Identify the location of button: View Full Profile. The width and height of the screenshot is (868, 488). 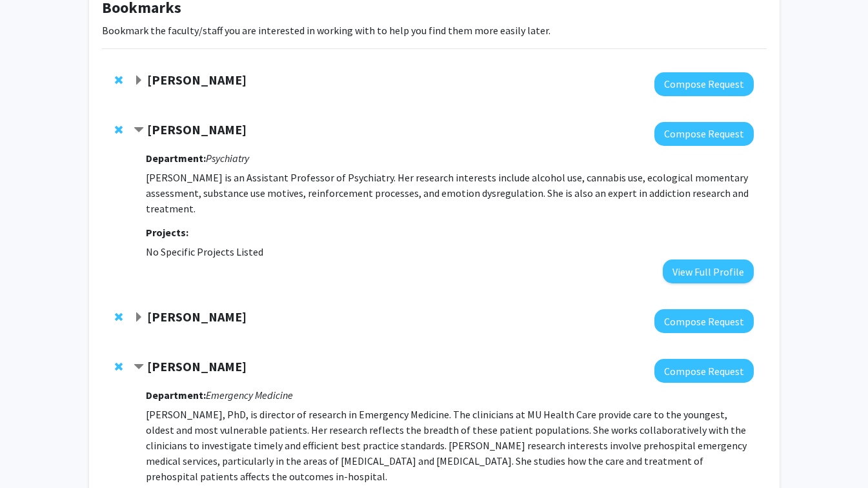
(708, 271).